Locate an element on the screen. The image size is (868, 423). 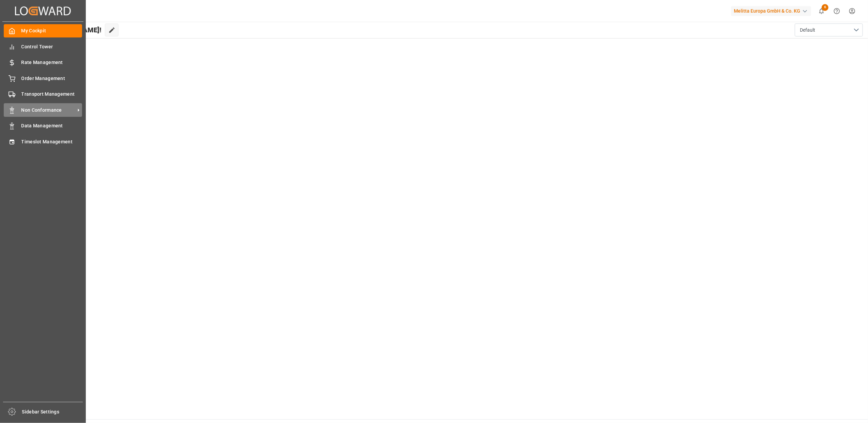
span: Data Management is located at coordinates (52, 126).